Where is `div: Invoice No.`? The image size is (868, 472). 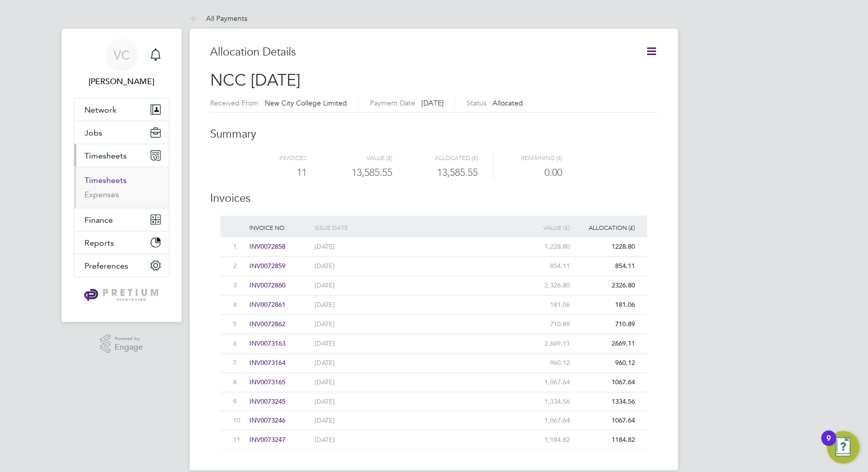 div: Invoice No. is located at coordinates (280, 227).